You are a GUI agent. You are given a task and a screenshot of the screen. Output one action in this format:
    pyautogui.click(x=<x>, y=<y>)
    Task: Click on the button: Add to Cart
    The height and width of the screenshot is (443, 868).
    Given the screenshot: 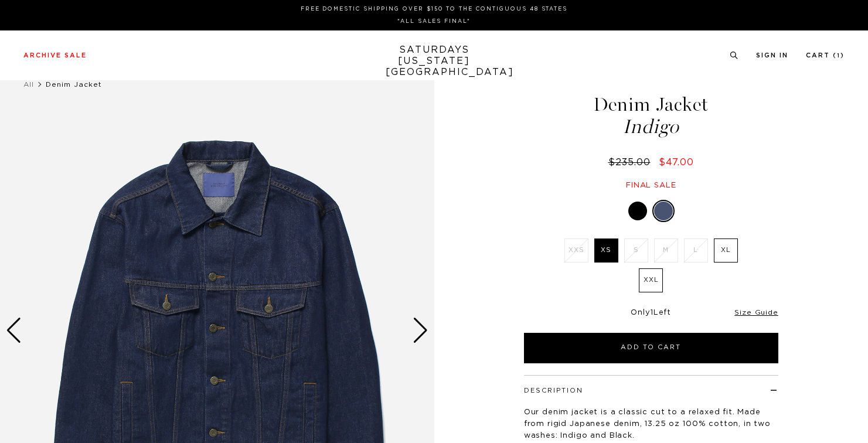 What is the action you would take?
    pyautogui.click(x=651, y=348)
    